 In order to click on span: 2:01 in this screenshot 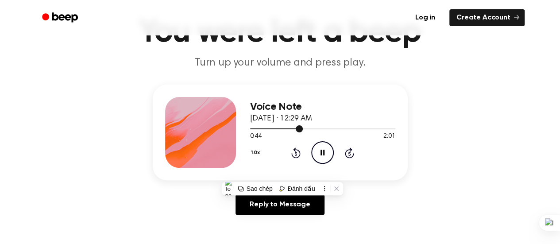, I will do `click(389, 136)`.